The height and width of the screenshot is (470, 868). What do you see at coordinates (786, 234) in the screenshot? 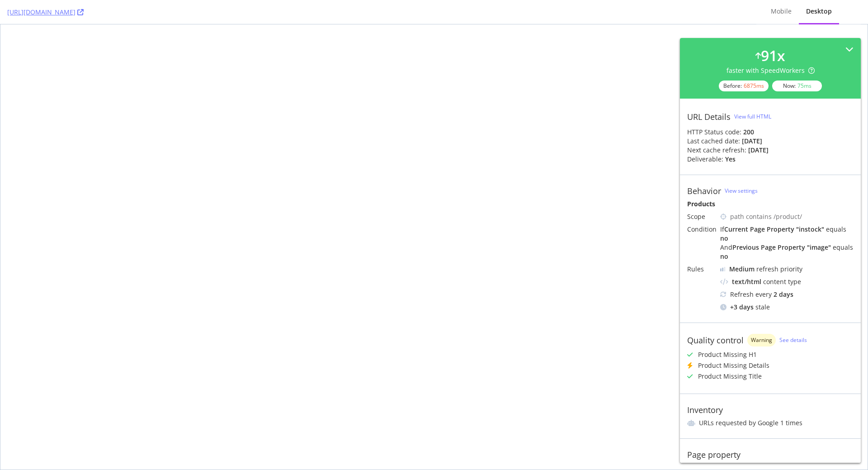
I see `div: If` at bounding box center [786, 234].